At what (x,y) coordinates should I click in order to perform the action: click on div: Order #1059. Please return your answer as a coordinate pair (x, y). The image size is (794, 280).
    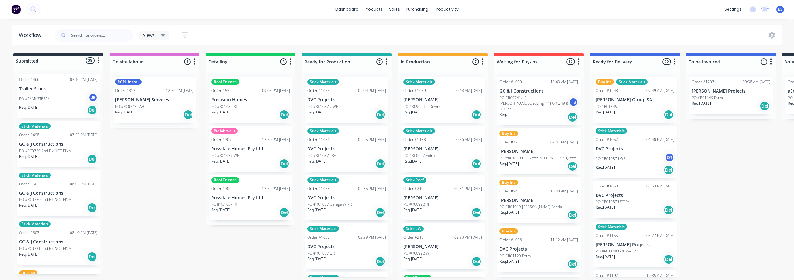
    Looking at the image, I should click on (415, 90).